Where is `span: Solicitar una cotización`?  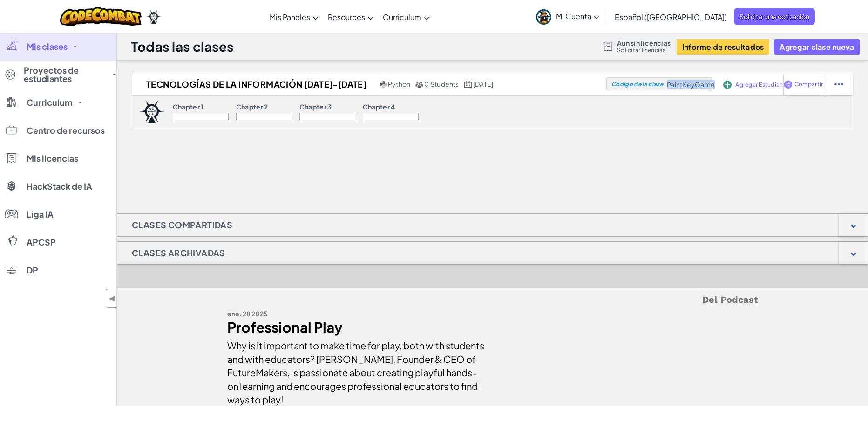 span: Solicitar una cotización is located at coordinates (774, 17).